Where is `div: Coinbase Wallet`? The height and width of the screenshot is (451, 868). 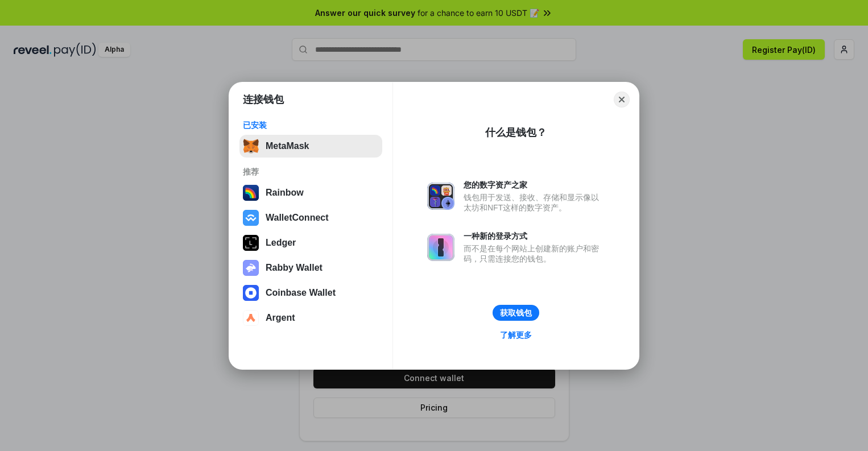
div: Coinbase Wallet is located at coordinates (301, 293).